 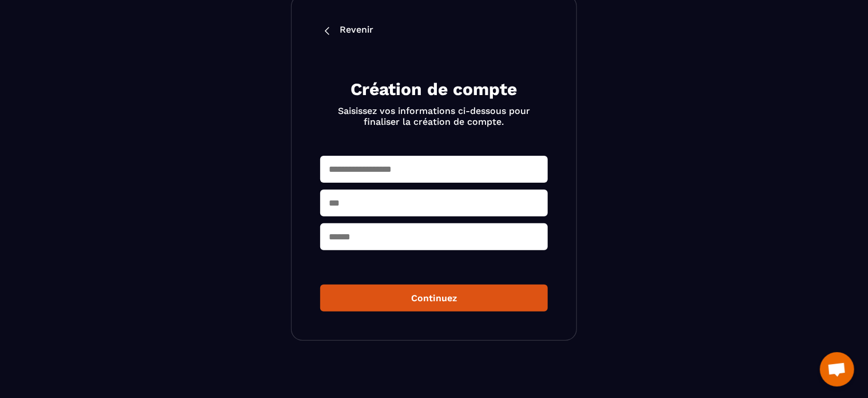 I want to click on a: Revenir, so click(x=434, y=31).